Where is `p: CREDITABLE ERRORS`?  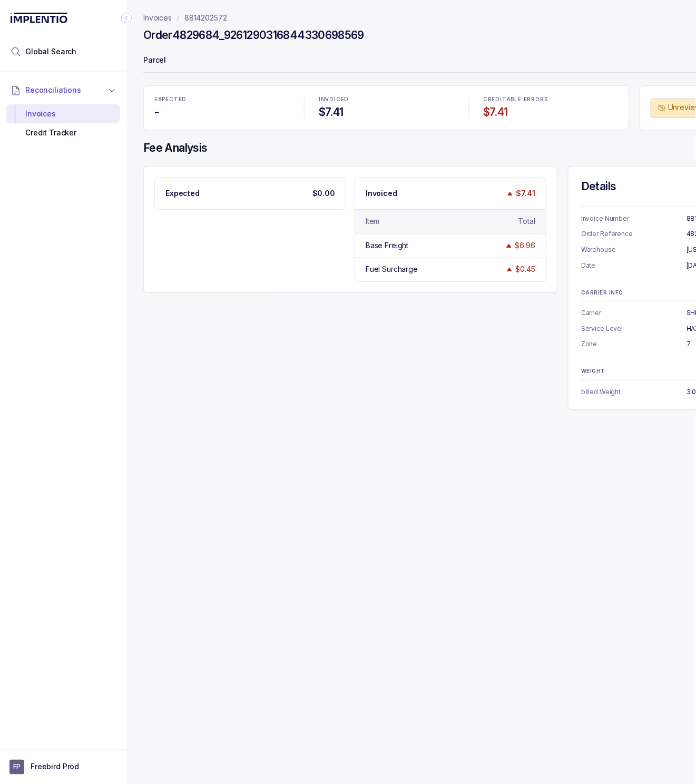
p: CREDITABLE ERRORS is located at coordinates (551, 100).